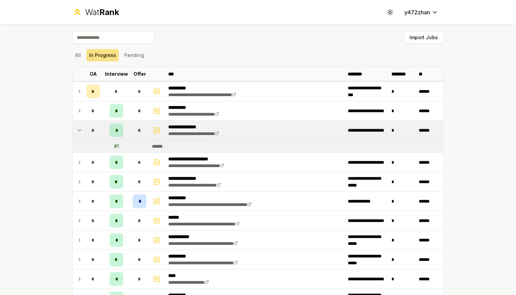 This screenshot has width=516, height=295. I want to click on button: y472zhan, so click(421, 12).